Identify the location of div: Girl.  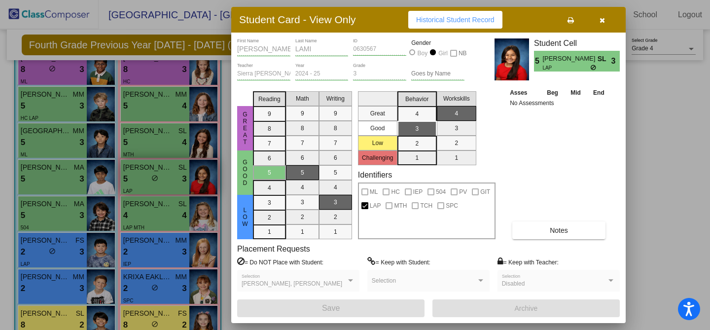
(443, 53).